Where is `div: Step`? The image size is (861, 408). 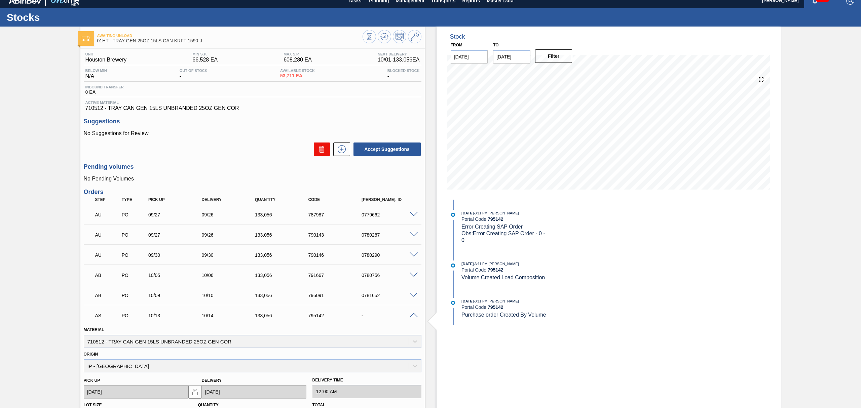
div: Step is located at coordinates (108, 200).